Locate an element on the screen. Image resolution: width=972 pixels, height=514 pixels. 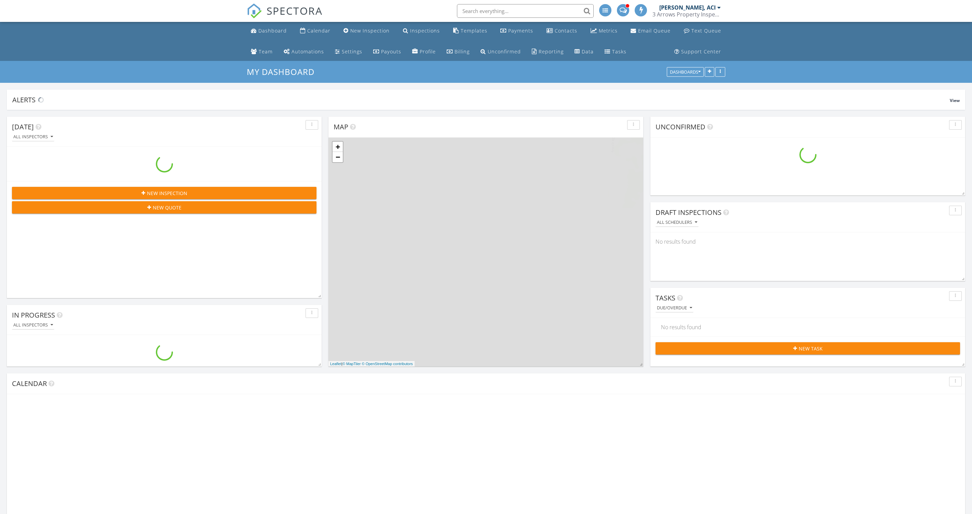
div: Data is located at coordinates (588, 51).